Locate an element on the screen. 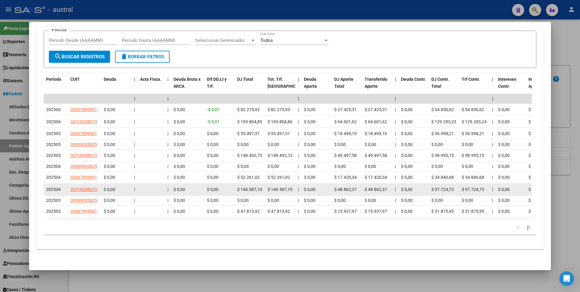 Image resolution: width=580 pixels, height=292 pixels. datatable-header-cell: CUIT is located at coordinates (85, 86).